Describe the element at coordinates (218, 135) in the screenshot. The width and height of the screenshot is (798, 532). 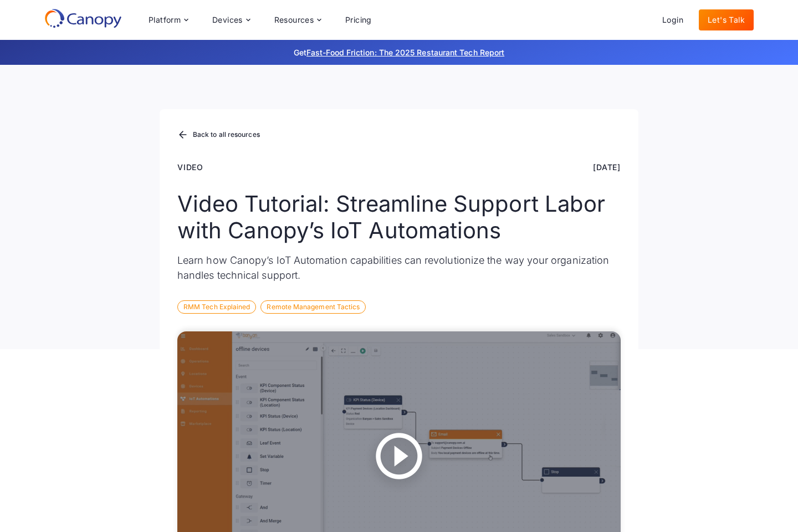
I see `a: Back to all resources` at that location.